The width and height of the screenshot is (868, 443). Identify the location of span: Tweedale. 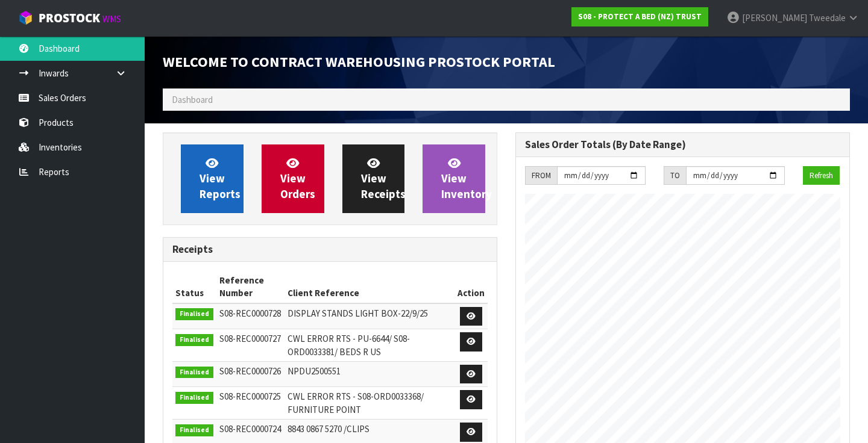
(827, 18).